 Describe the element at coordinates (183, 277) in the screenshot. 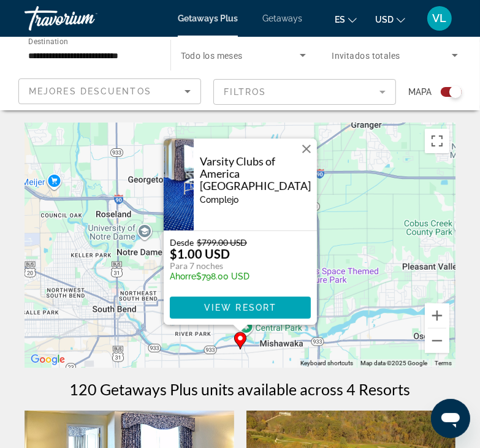

I see `span: Ahorre` at that location.